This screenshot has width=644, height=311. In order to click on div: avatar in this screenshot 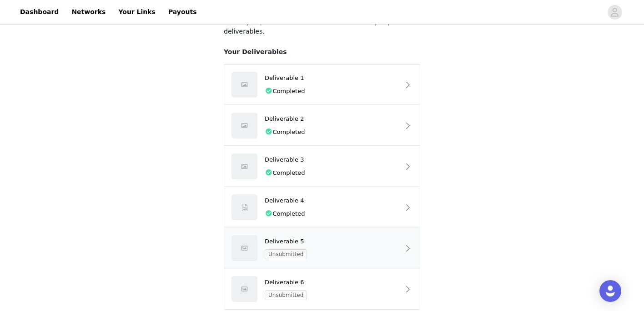, I will do `click(614, 12)`.